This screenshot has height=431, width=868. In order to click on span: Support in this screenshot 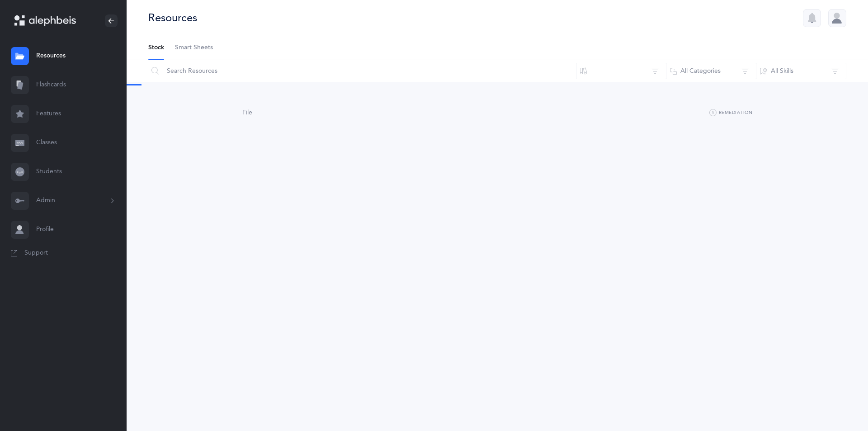, I will do `click(36, 253)`.